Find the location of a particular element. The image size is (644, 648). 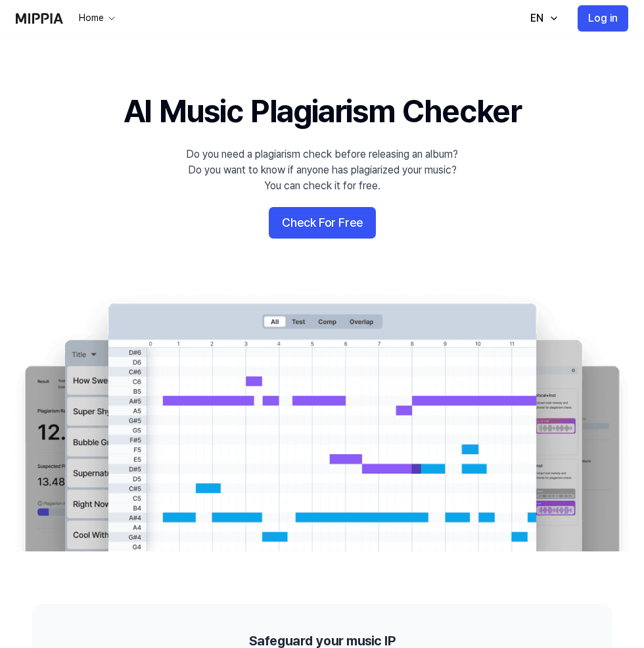

button: Home is located at coordinates (97, 18).